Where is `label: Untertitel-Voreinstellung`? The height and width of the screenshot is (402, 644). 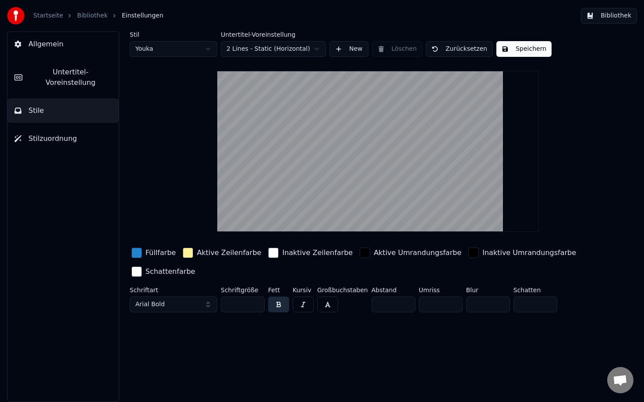
label: Untertitel-Voreinstellung is located at coordinates (273, 35).